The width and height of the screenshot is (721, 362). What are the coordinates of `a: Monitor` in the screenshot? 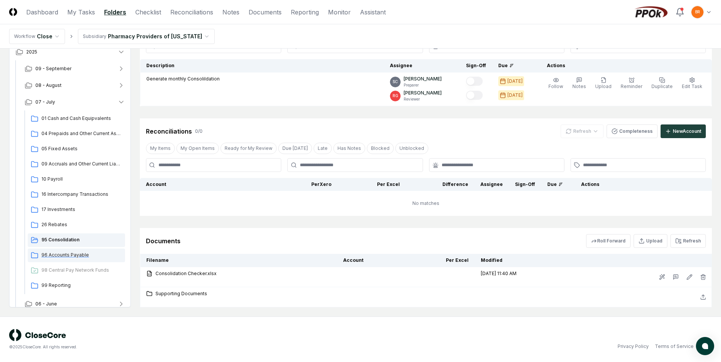 It's located at (339, 12).